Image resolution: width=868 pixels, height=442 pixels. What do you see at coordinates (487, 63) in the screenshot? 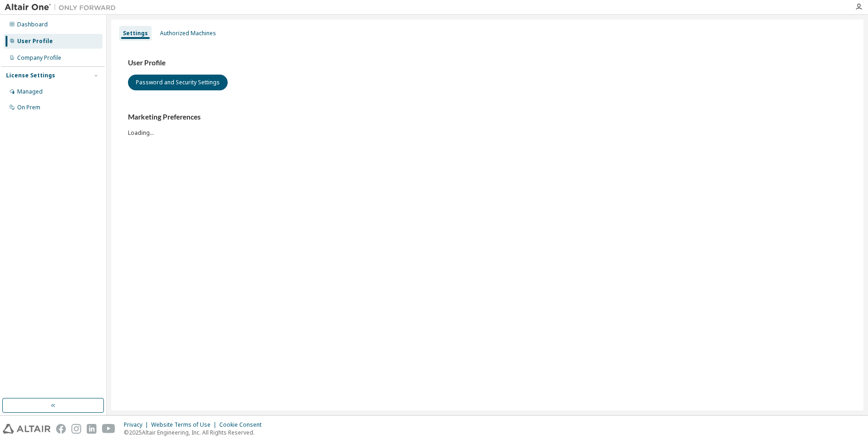
I see `h3: User Profile` at bounding box center [487, 63].